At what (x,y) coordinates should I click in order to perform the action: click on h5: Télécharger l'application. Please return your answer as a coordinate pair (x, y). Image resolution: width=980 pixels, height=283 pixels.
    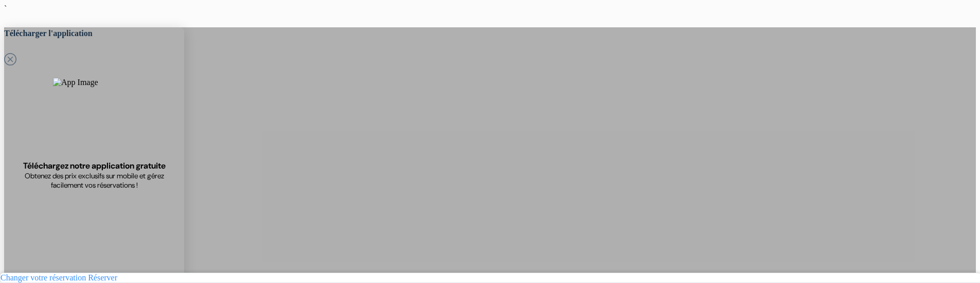
    Looking at the image, I should click on (94, 33).